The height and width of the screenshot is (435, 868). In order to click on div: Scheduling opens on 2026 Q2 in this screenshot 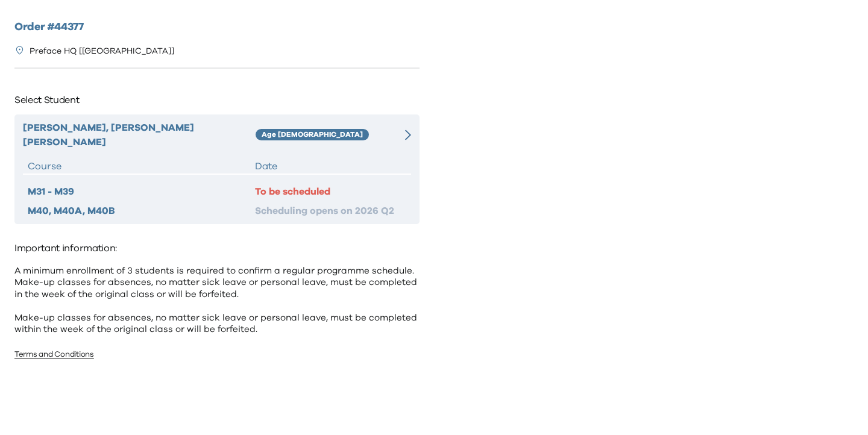, I will do `click(331, 211)`.